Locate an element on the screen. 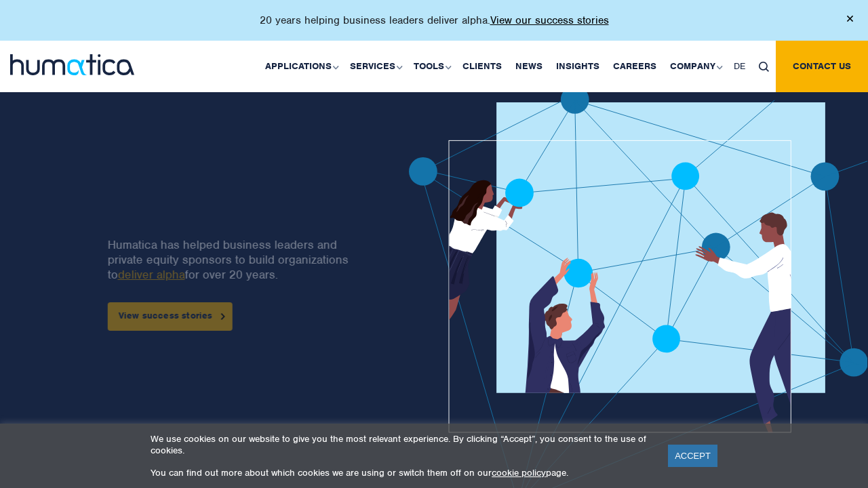 This screenshot has height=488, width=868. a: cookie policy is located at coordinates (519, 472).